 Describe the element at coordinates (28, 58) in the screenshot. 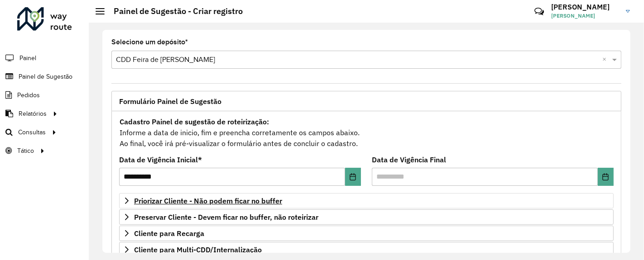

I see `span: Painel` at that location.